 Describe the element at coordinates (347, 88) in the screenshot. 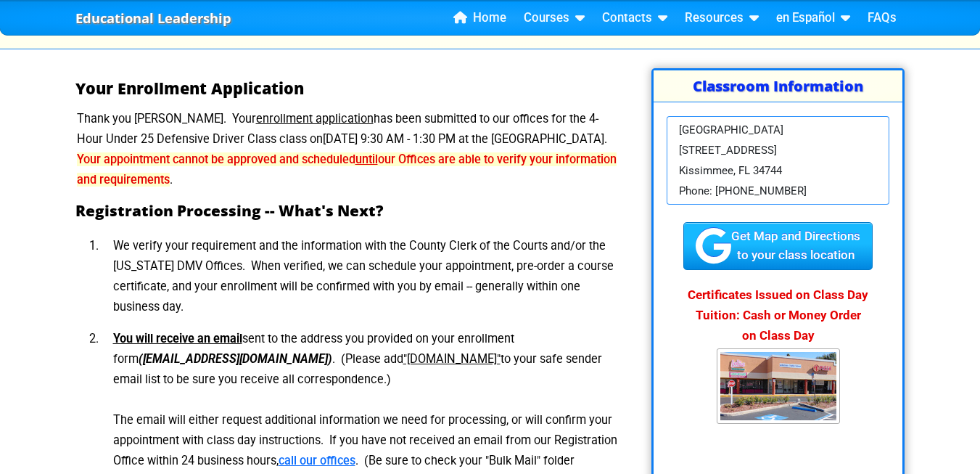

I see `h1: Your Enrollment Application` at that location.